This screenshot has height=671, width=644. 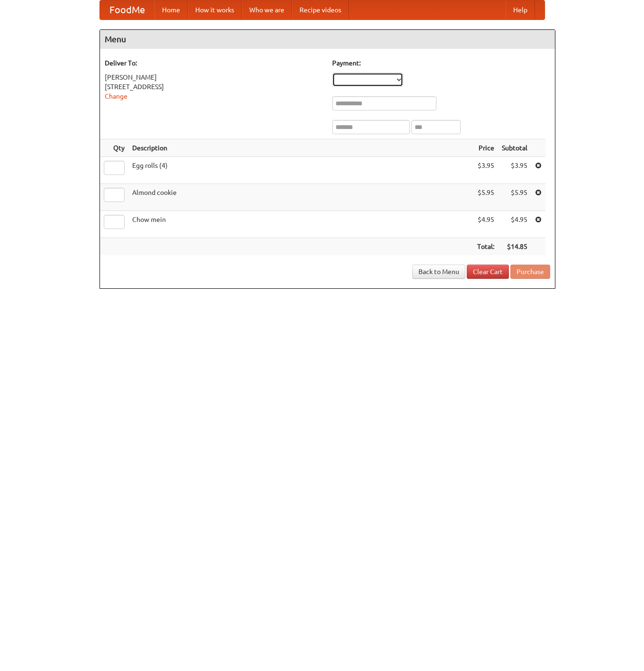 What do you see at coordinates (321, 10) in the screenshot?
I see `a: Recipe videos` at bounding box center [321, 10].